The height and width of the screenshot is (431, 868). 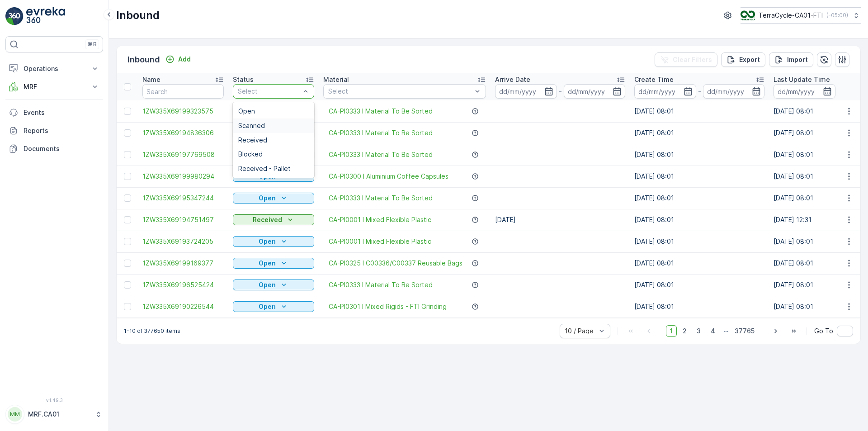 What do you see at coordinates (183, 242) in the screenshot?
I see `span: 1ZW335X69193724205` at bounding box center [183, 242].